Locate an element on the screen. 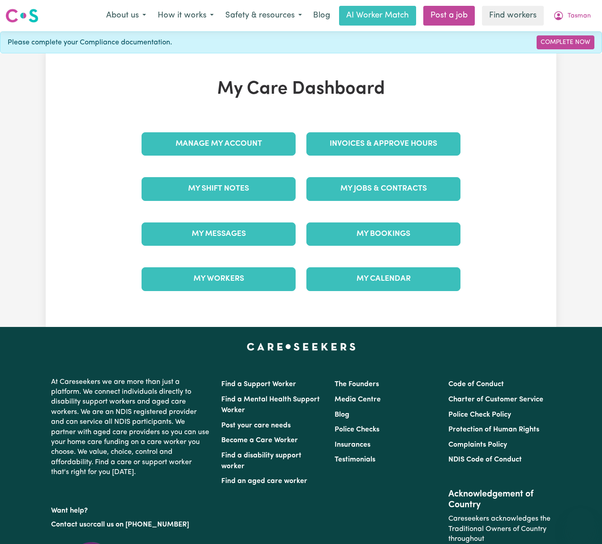 Image resolution: width=602 pixels, height=544 pixels. a: Find a disability support worker is located at coordinates (261, 461).